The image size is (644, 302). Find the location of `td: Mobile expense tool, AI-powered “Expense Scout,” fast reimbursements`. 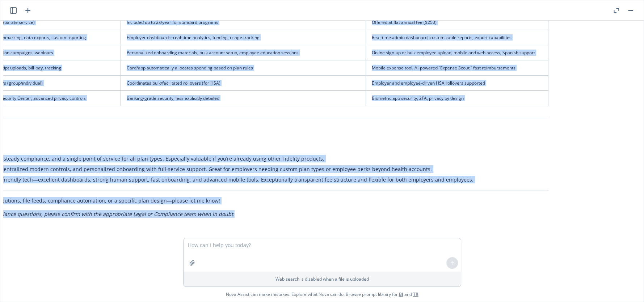

td: Mobile expense tool, AI-powered “Expense Scout,” fast reimbursements is located at coordinates (456, 68).